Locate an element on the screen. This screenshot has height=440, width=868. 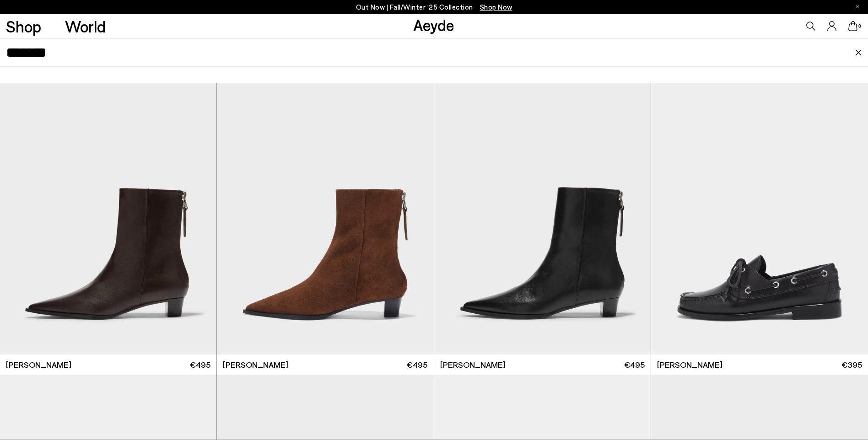
img: Harriet Suede Ankle Boots is located at coordinates (325, 219).